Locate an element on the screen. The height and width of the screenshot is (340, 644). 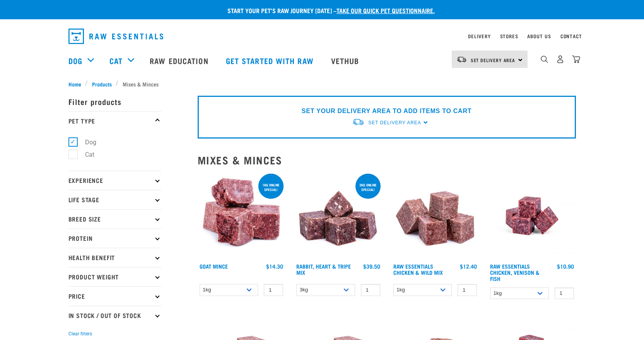
a: Dog is located at coordinates (76, 61).